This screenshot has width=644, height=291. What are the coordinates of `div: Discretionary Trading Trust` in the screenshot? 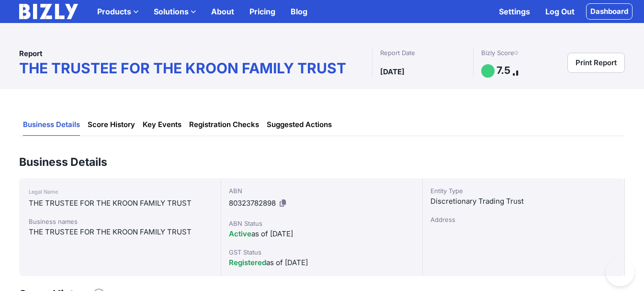 It's located at (523, 201).